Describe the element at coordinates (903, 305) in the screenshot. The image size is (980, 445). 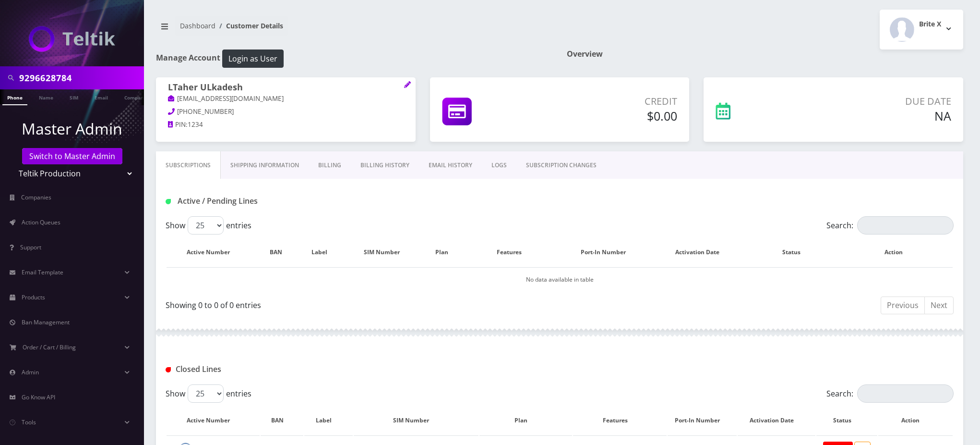
I see `a: Previous` at that location.